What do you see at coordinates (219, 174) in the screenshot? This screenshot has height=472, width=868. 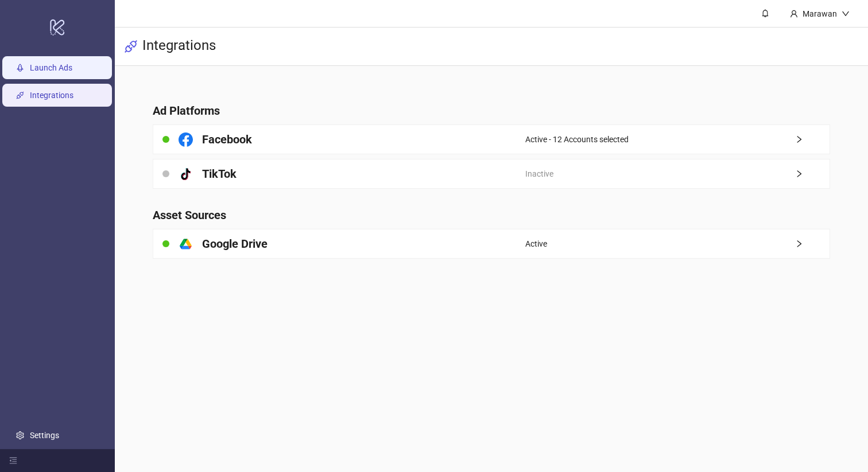 I see `h4: TikTok` at bounding box center [219, 174].